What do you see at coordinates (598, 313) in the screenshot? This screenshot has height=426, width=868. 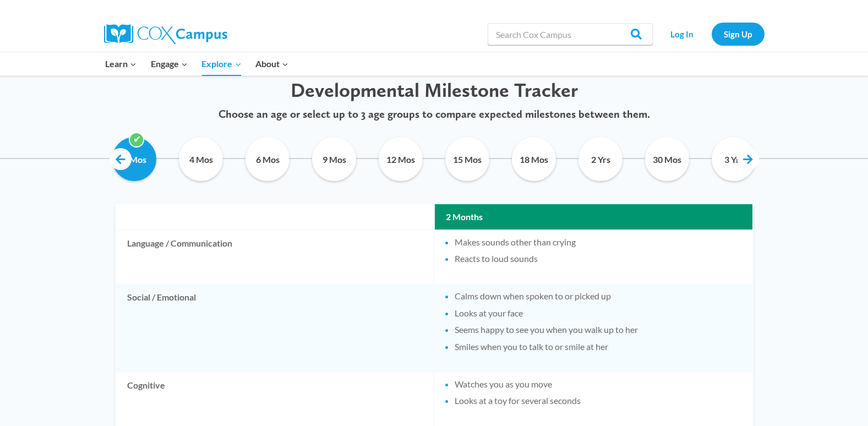 I see `li: Looks at your face` at bounding box center [598, 313].